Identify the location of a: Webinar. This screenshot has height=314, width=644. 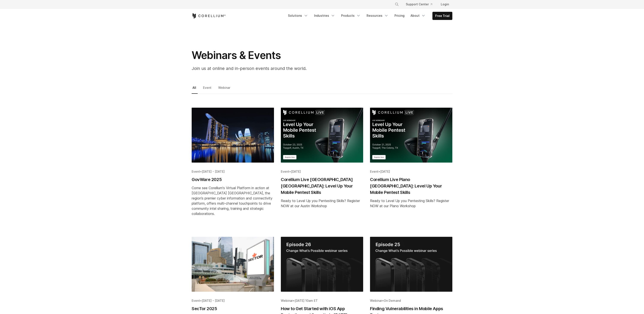
(224, 89).